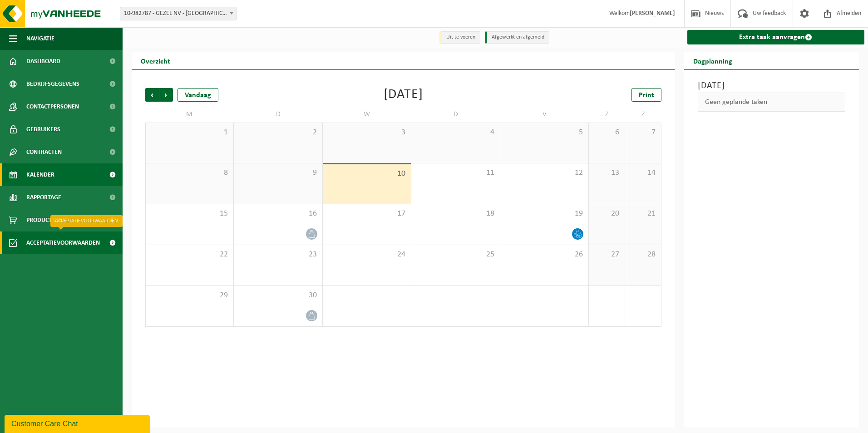 The width and height of the screenshot is (868, 433). I want to click on span: 10, so click(367, 174).